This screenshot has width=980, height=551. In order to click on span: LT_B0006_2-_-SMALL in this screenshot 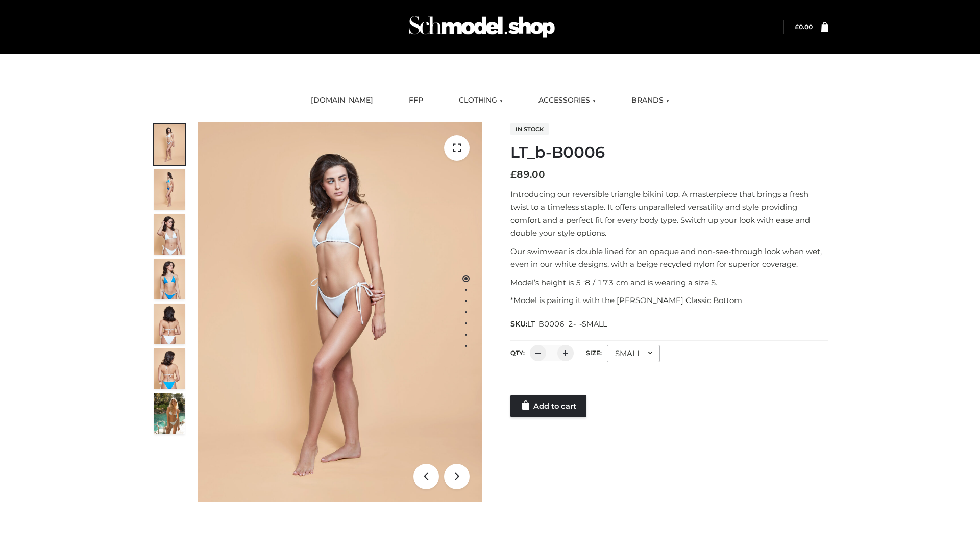, I will do `click(567, 324)`.